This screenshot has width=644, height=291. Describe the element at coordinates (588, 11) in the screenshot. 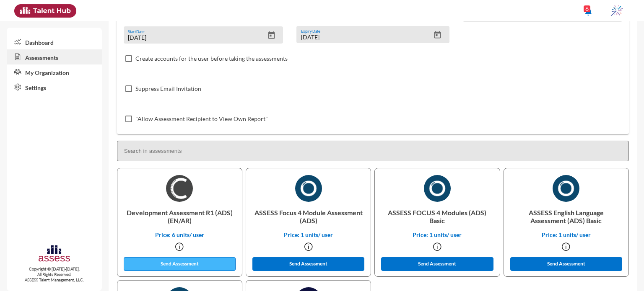

I see `mat-icon: notifications` at that location.